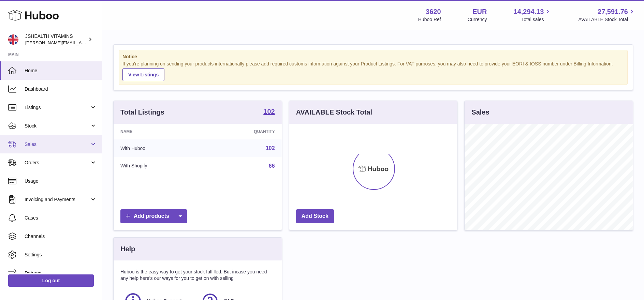  What do you see at coordinates (434, 11) in the screenshot?
I see `strong: 3620` at bounding box center [434, 11].